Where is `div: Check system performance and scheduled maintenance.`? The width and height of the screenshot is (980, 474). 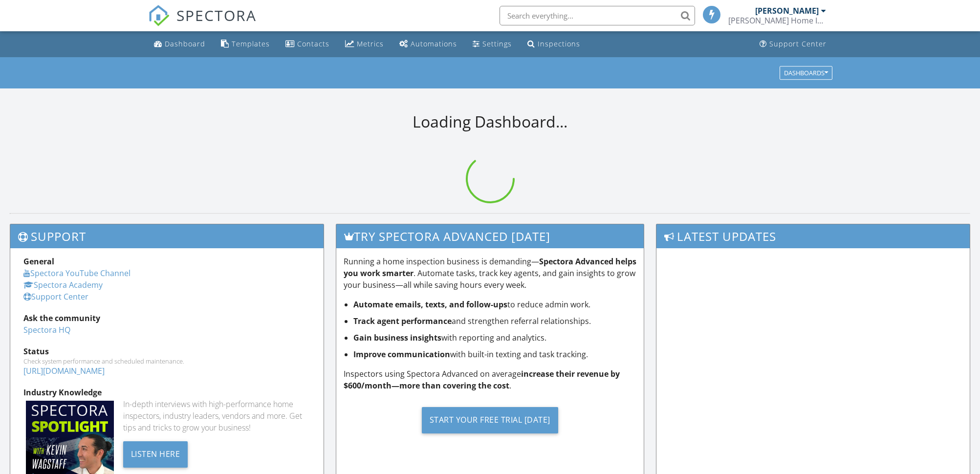
div: Check system performance and scheduled maintenance. is located at coordinates (167, 361).